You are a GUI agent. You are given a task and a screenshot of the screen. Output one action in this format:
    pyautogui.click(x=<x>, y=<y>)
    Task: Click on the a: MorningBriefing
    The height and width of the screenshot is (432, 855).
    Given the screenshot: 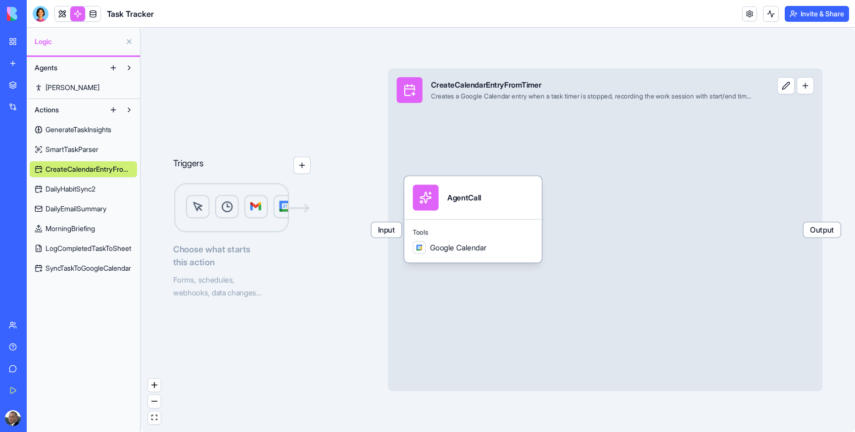 What is the action you would take?
    pyautogui.click(x=83, y=229)
    